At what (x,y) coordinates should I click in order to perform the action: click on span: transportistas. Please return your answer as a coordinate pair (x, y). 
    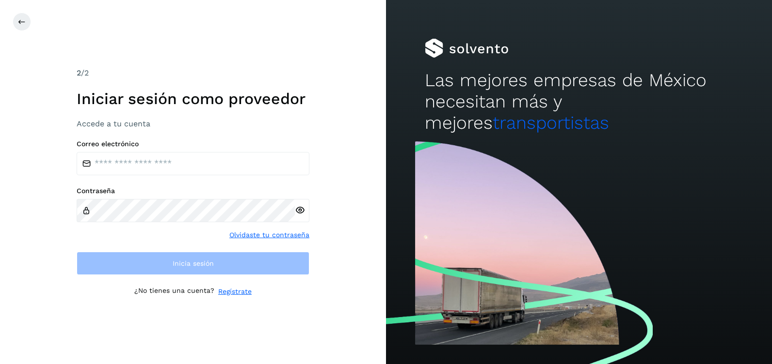
    Looking at the image, I should click on (551, 123).